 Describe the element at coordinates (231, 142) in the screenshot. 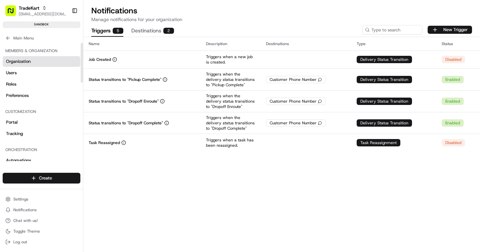

I see `p: Triggers when a task has been reassigned.` at that location.